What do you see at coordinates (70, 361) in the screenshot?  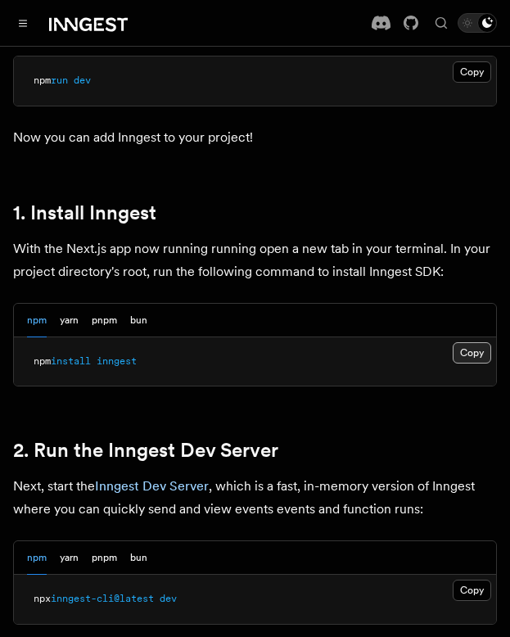 I see `span: install` at bounding box center [70, 361].